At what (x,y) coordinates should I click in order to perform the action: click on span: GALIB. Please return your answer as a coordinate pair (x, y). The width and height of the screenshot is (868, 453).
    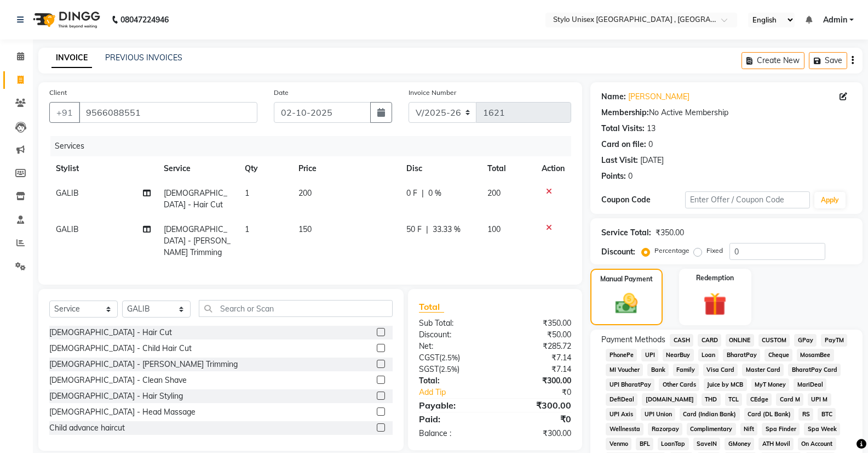
    Looking at the image, I should click on (67, 193).